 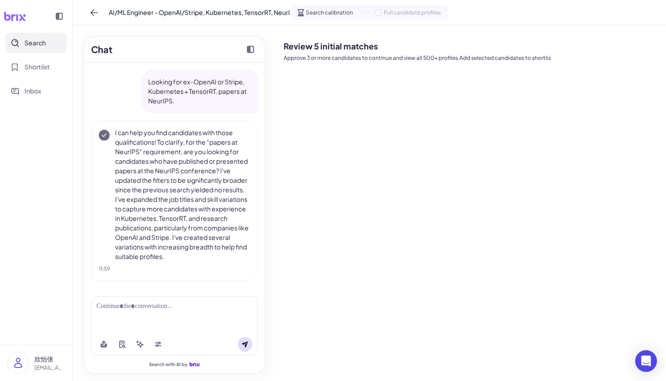 I want to click on h2: Chat, so click(x=102, y=49).